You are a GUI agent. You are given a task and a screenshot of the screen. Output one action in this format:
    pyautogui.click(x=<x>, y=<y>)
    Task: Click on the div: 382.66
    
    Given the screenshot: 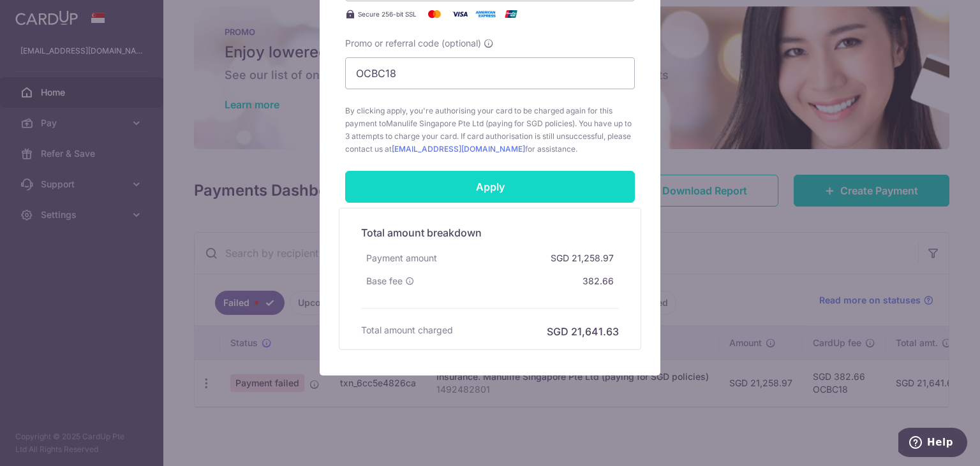 What is the action you would take?
    pyautogui.click(x=598, y=281)
    